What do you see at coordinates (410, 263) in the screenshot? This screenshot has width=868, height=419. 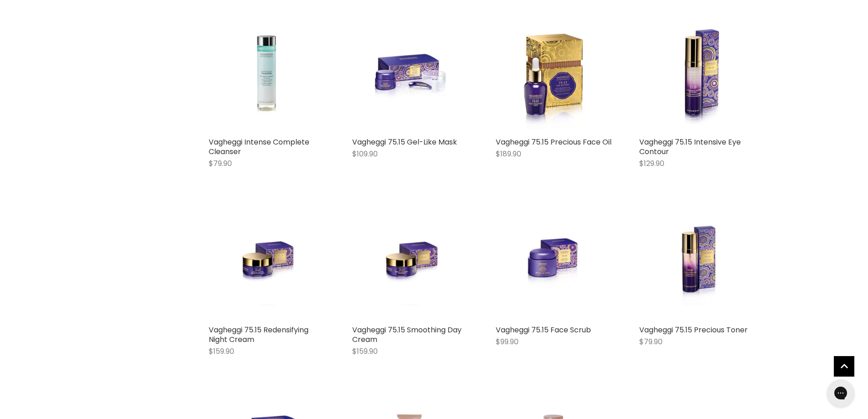 I see `img: Vagheggi 75.15 Smoothing Day Cream` at bounding box center [410, 263].